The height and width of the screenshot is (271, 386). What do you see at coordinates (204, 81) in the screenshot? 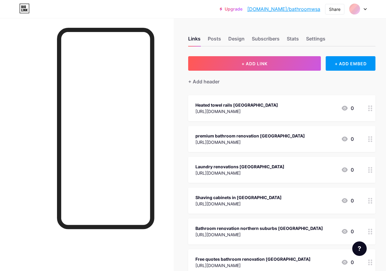
I see `div: + Add header` at bounding box center [204, 81].